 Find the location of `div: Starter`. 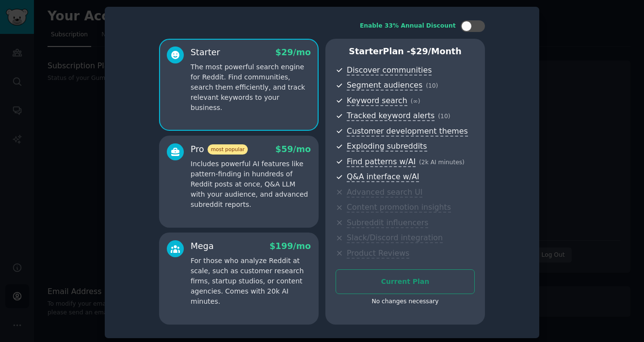

div: Starter is located at coordinates (205, 53).